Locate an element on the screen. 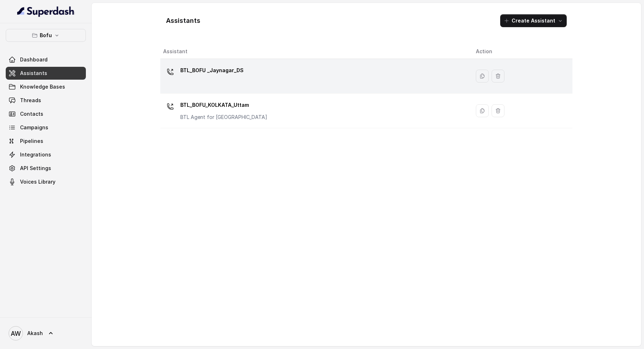 The width and height of the screenshot is (644, 349). a: Pipelines is located at coordinates (46, 141).